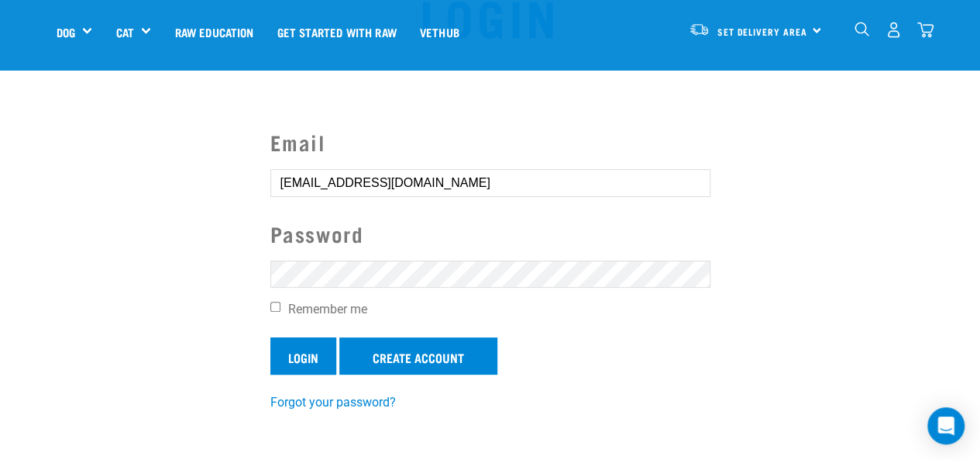  Describe the element at coordinates (439, 31) in the screenshot. I see `a: Vethub` at that location.